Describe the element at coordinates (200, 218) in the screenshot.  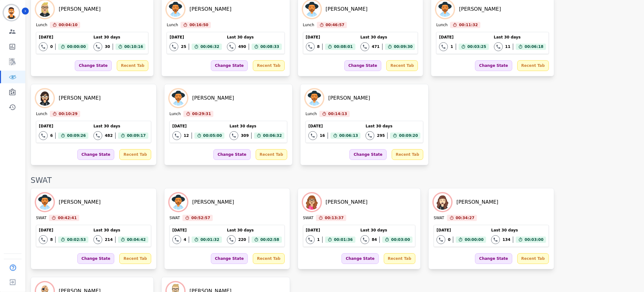
I see `span: 00:52:57` at that location.